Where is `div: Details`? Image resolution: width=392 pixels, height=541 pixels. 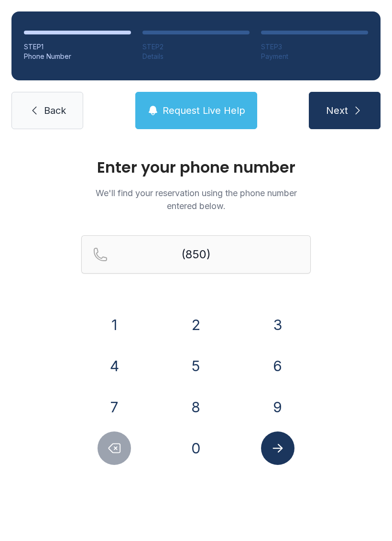 div: Details is located at coordinates (196, 56).